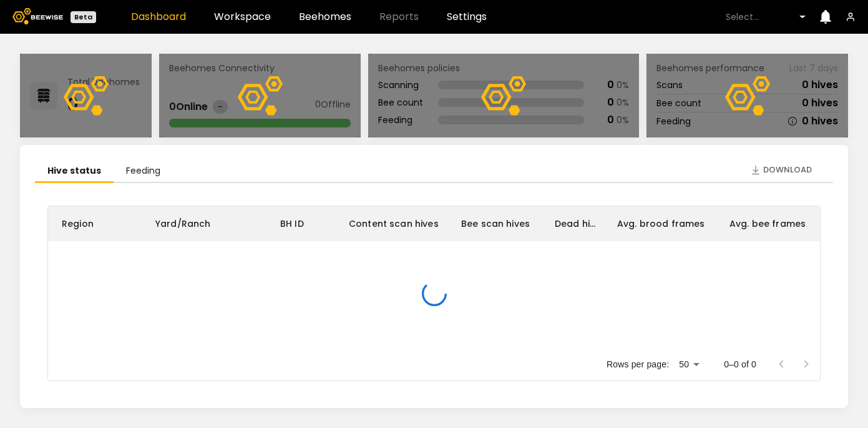 This screenshot has width=868, height=428. I want to click on span: Reports, so click(398, 16).